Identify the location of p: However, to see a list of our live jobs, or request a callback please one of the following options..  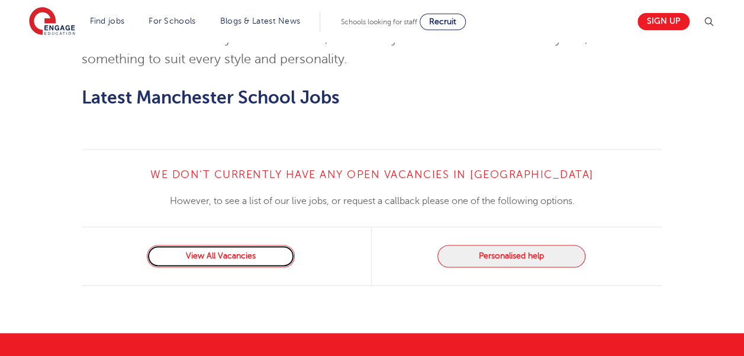
(372, 201).